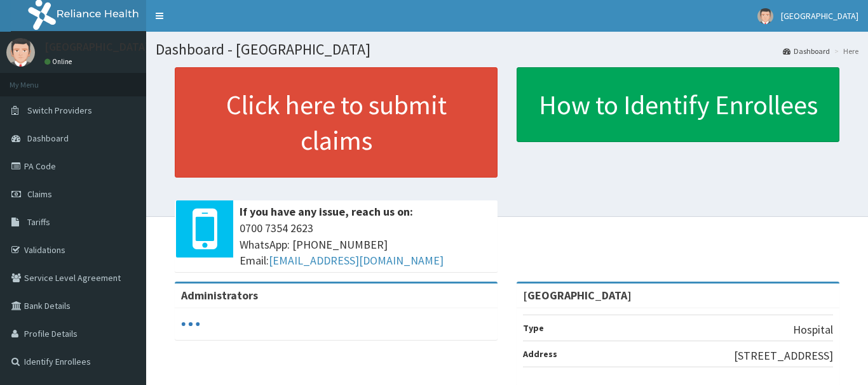  What do you see at coordinates (679, 104) in the screenshot?
I see `a: How to Identify Enrollees` at bounding box center [679, 104].